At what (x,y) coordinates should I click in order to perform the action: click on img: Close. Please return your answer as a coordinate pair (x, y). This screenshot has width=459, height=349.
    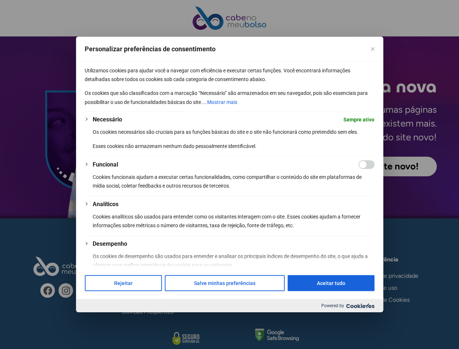
    Looking at the image, I should click on (372, 49).